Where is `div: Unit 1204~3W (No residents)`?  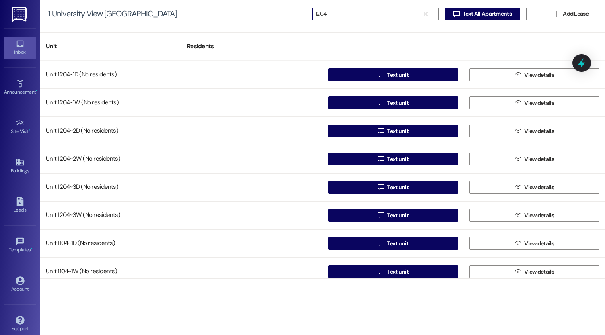 div: Unit 1204~3W (No residents) is located at coordinates (111, 216).